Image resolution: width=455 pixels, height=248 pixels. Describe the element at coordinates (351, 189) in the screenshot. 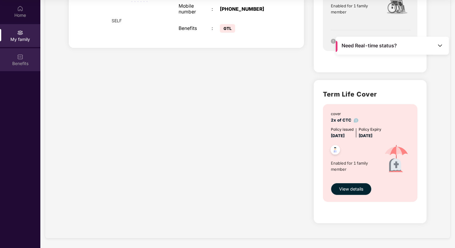

I see `span: View details` at that location.